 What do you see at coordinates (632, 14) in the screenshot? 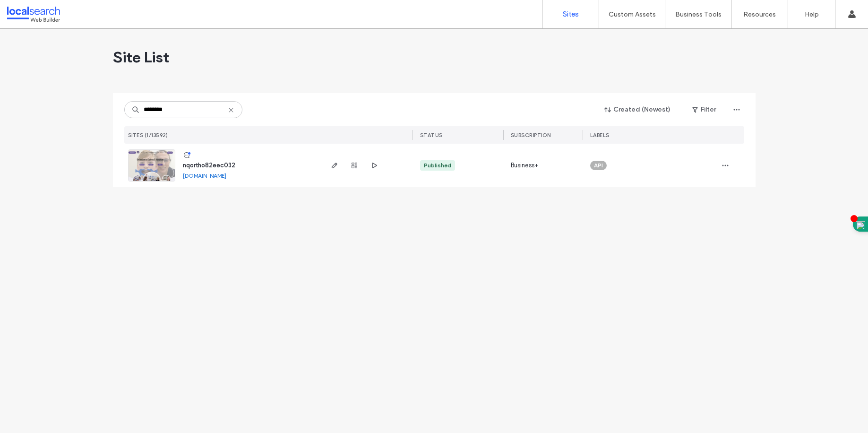
I see `label: Custom Assets` at bounding box center [632, 14].